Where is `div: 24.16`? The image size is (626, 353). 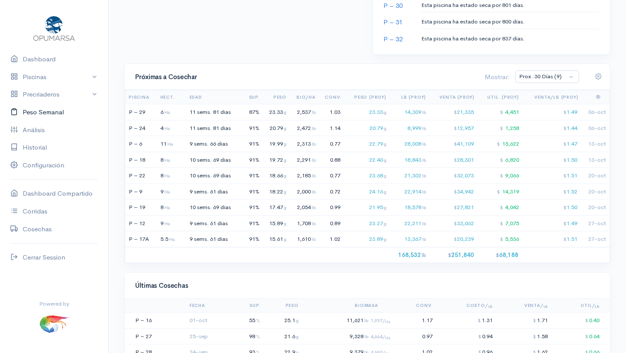
div: 24.16 is located at coordinates (366, 192).